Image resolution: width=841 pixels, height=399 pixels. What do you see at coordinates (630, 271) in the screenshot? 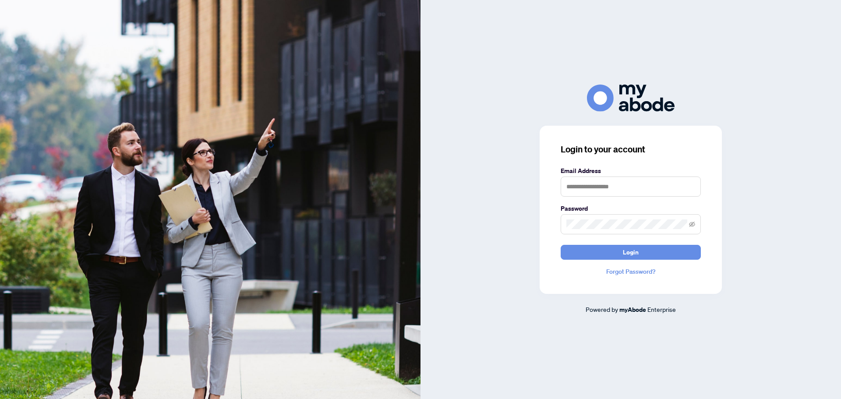
I see `a: Forgot Password?` at bounding box center [630, 271].